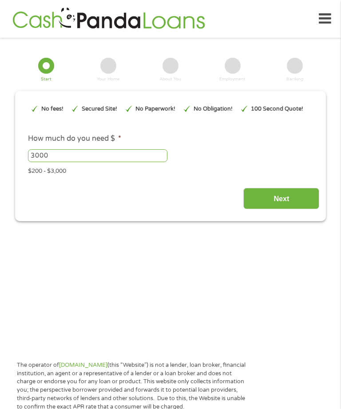 The height and width of the screenshot is (409, 341). I want to click on div: Banking, so click(295, 79).